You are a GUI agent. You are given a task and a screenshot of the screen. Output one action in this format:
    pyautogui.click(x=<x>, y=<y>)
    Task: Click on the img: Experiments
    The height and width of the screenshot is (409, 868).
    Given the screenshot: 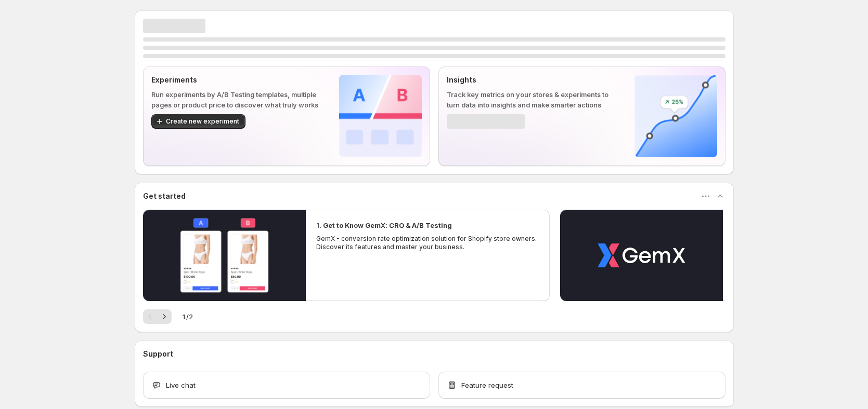 What is the action you would take?
    pyautogui.click(x=380, y=116)
    